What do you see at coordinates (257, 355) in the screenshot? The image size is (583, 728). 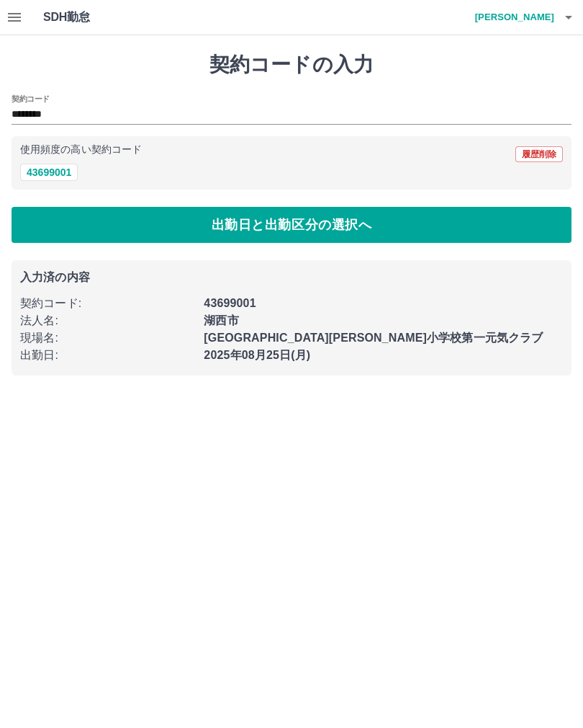 I see `b: 2025年08月25日(月)` at bounding box center [257, 355].